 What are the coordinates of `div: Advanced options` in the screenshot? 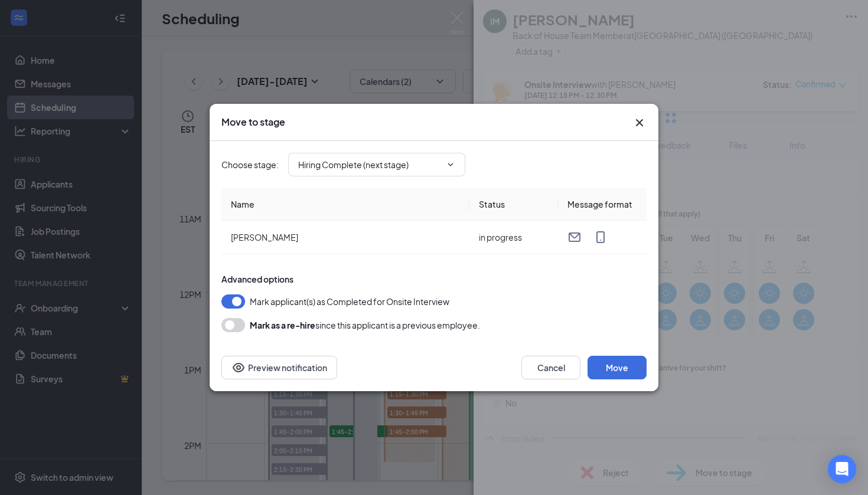 It's located at (434, 279).